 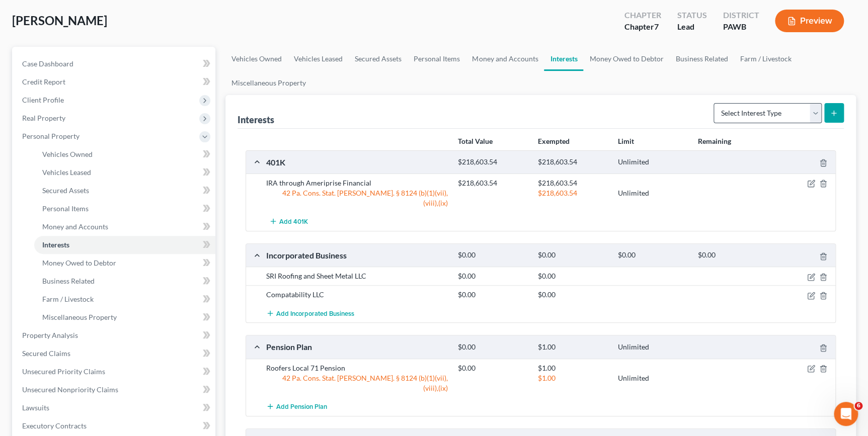 I want to click on span: Vehicles Leased, so click(x=66, y=172).